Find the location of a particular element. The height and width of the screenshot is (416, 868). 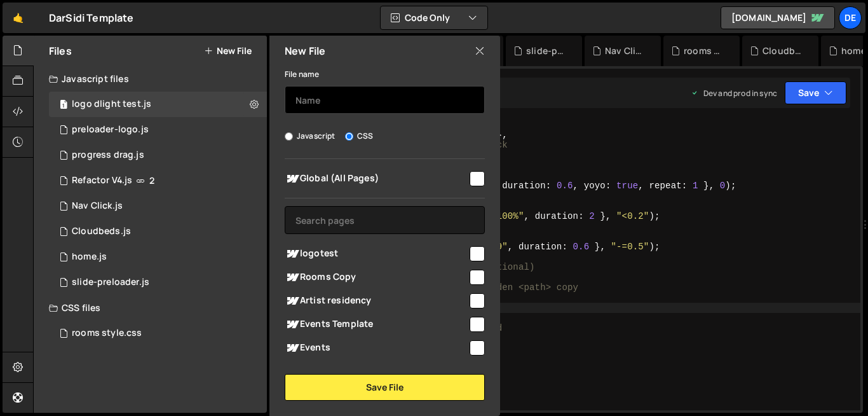

div: 15943/47458.js is located at coordinates (158, 181).